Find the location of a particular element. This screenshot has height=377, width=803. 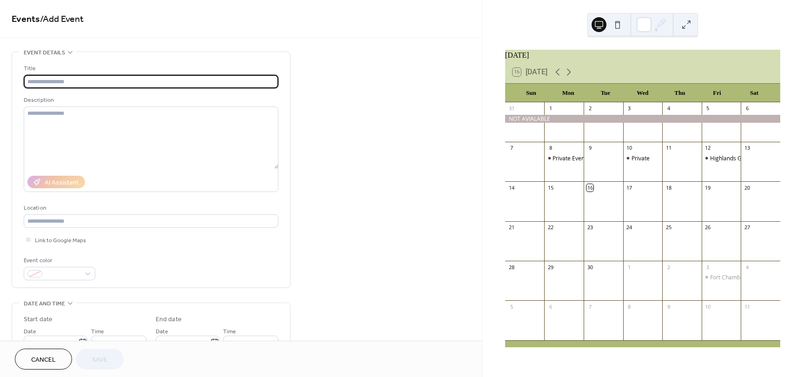

div: 19 is located at coordinates (708, 187).